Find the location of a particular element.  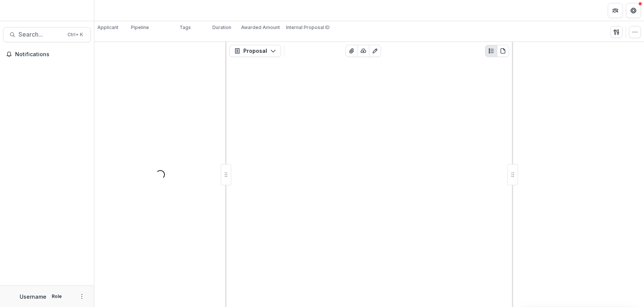

button: Search... is located at coordinates (47, 34).